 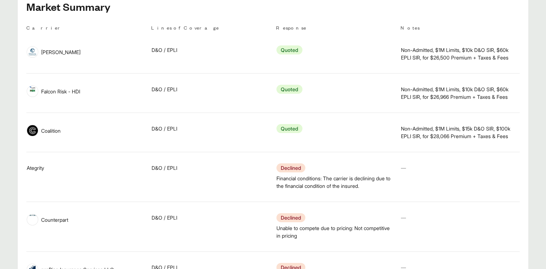 What do you see at coordinates (32, 52) in the screenshot?
I see `img: Hudson logo` at bounding box center [32, 52].